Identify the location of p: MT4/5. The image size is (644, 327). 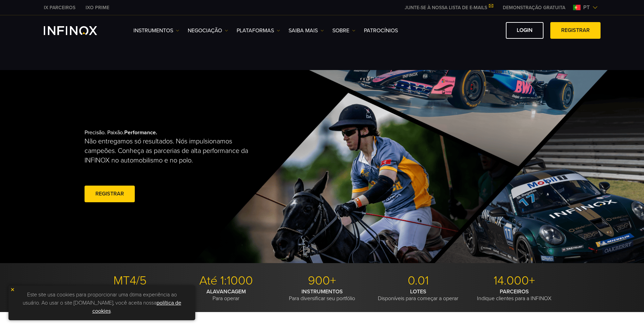
(130, 281).